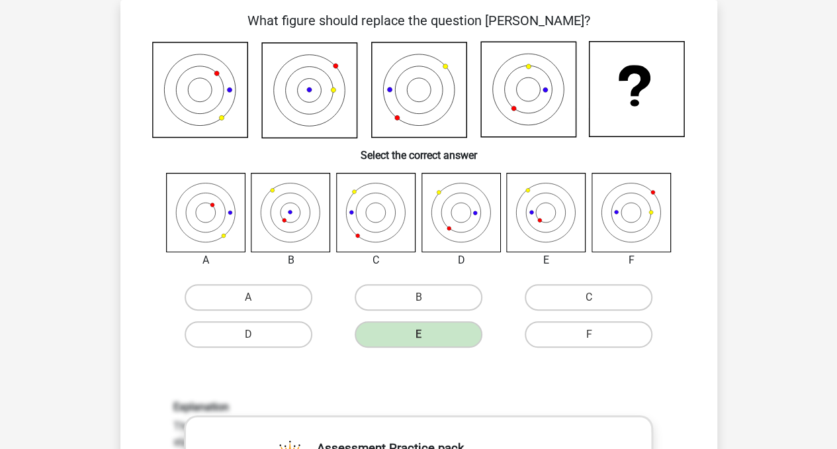 Image resolution: width=837 pixels, height=449 pixels. What do you see at coordinates (419, 150) in the screenshot?
I see `h6: Select the correct answer` at bounding box center [419, 150].